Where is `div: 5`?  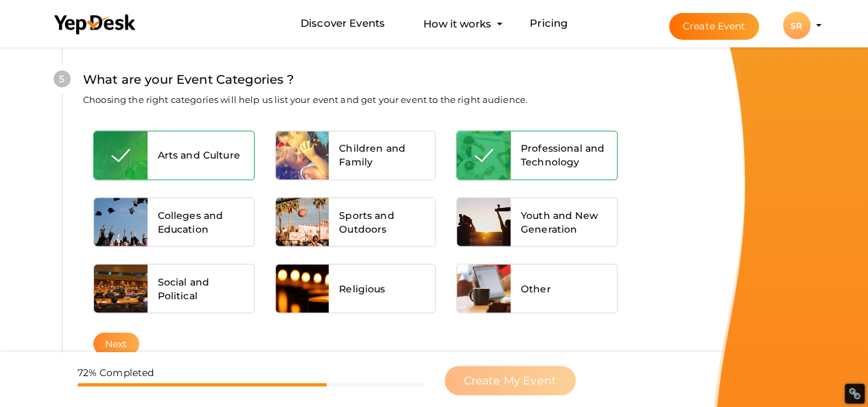
div: 5 is located at coordinates (62, 78).